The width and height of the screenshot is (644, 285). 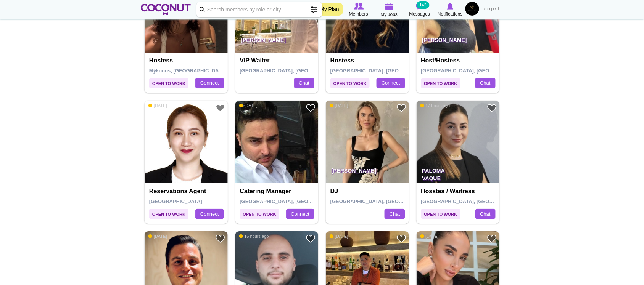 What do you see at coordinates (435, 105) in the screenshot?
I see `span: 17 hours ago` at bounding box center [435, 105].